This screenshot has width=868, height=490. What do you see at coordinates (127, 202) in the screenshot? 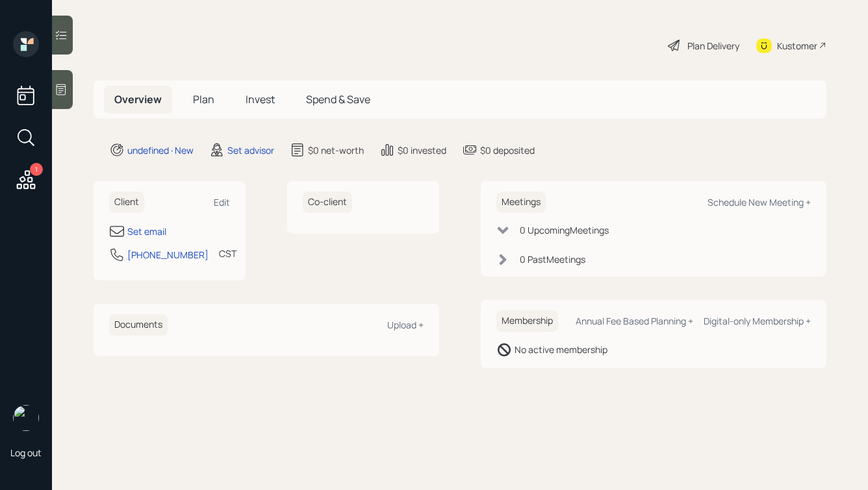
I see `h6: Client` at bounding box center [127, 202].